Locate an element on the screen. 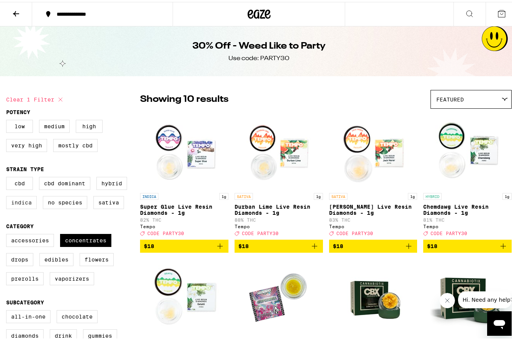 Image resolution: width=512 pixels, height=340 pixels. p: 82% THC is located at coordinates (184, 218).